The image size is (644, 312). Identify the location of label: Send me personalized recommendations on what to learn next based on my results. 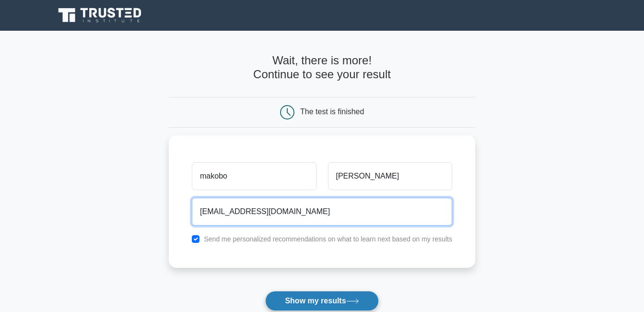
(328, 239).